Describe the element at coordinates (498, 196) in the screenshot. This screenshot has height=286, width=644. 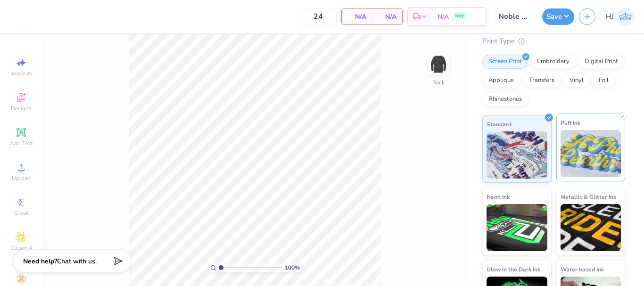
I see `span: Neon Ink` at that location.